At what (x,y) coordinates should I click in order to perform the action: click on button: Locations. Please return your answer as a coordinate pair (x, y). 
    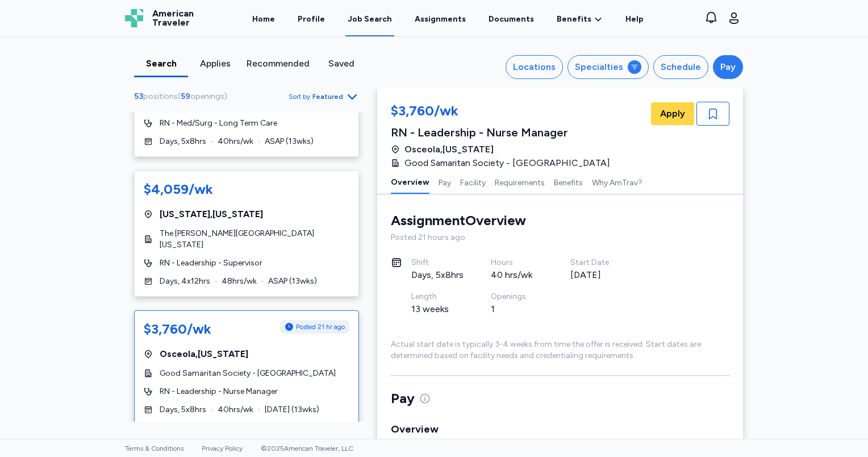
    Looking at the image, I should click on (534, 67).